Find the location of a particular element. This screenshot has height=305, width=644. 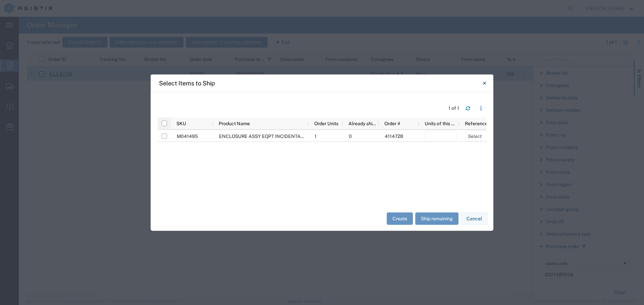

button: Ship remaining is located at coordinates (437, 219).